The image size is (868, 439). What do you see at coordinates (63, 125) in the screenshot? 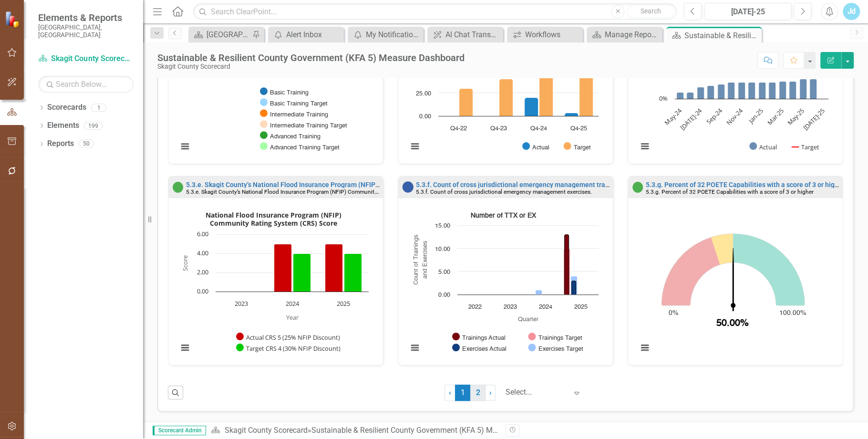
I see `a: Elements` at bounding box center [63, 125].